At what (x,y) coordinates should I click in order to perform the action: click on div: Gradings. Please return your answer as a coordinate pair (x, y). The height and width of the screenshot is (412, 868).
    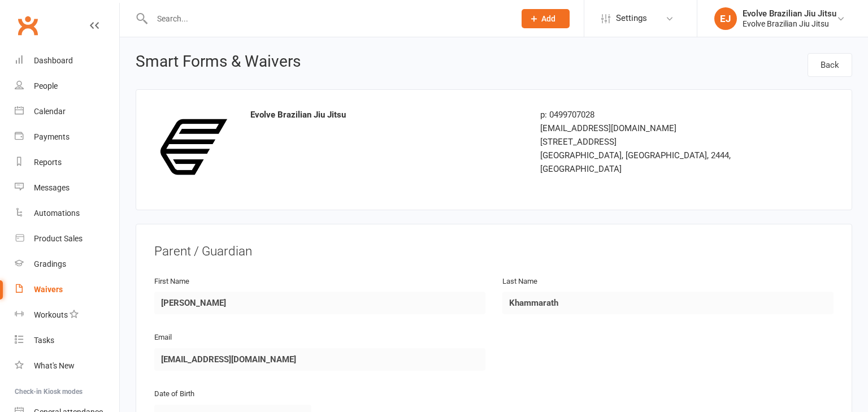
    Looking at the image, I should click on (50, 264).